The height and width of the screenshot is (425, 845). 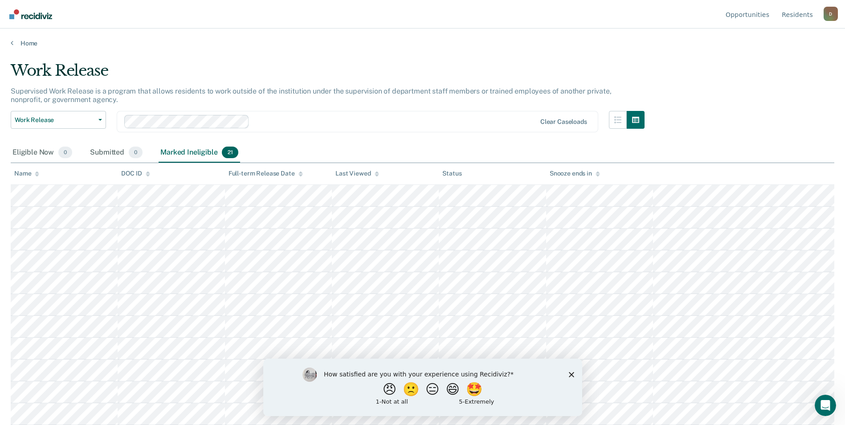 What do you see at coordinates (42, 153) in the screenshot?
I see `div: Eligible Now0` at bounding box center [42, 153].